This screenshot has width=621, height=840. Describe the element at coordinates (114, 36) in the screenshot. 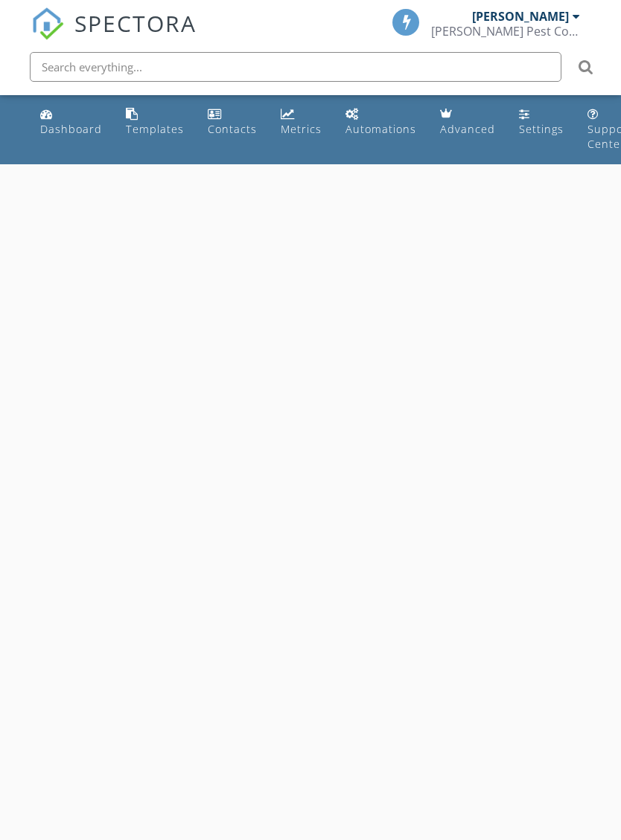

I see `a: SPECTORA` at that location.